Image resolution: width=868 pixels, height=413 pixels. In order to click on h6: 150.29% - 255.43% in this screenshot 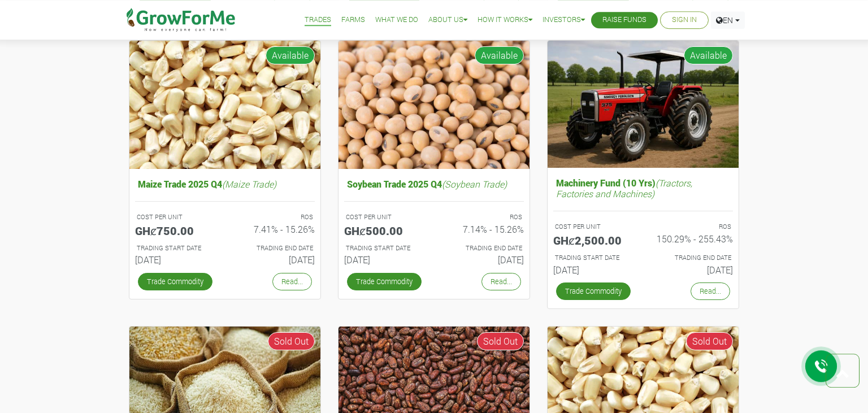, I will do `click(692, 238)`.